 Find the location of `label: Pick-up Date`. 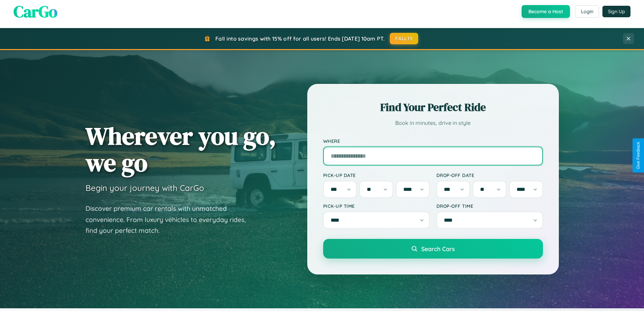

label: Pick-up Date is located at coordinates (376, 175).